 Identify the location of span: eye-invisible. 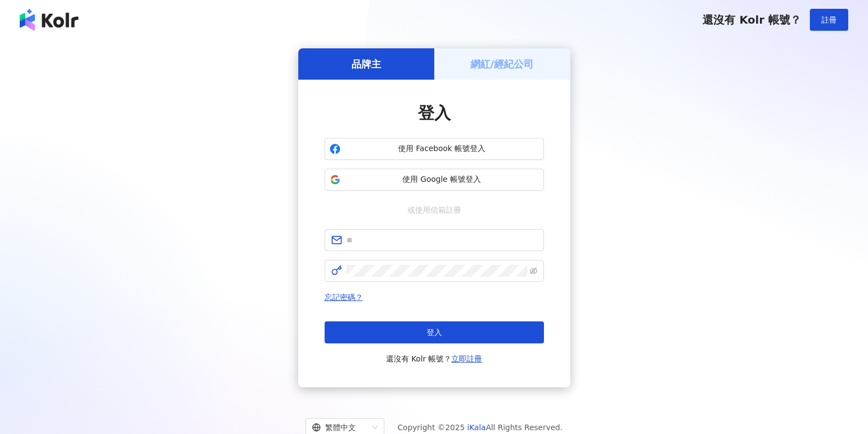
(534, 270).